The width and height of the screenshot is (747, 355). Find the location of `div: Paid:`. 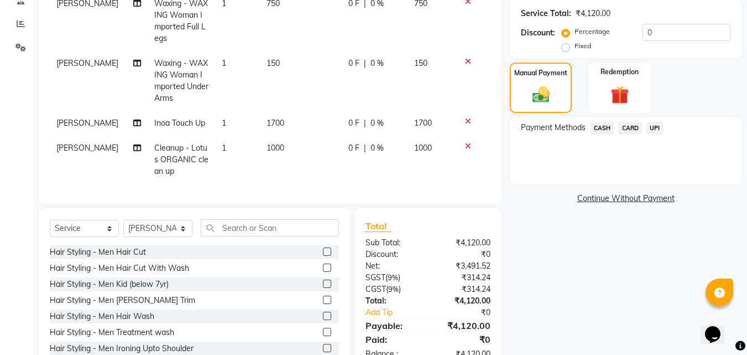

div: Paid: is located at coordinates (393, 339).